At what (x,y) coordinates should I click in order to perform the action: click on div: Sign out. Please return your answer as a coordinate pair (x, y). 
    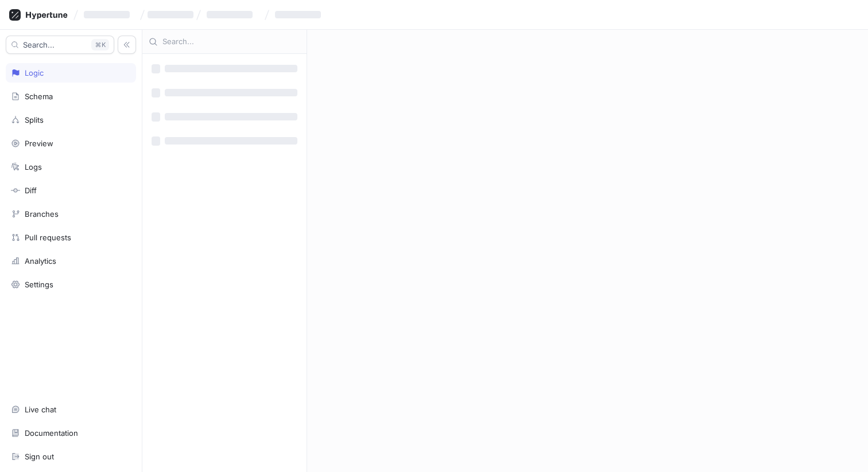
    Looking at the image, I should click on (39, 456).